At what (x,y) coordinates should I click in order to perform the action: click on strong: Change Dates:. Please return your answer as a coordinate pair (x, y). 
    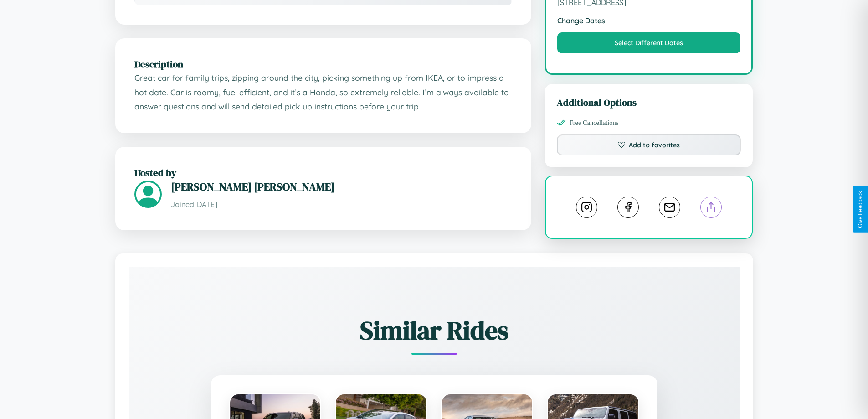
    Looking at the image, I should click on (649, 21).